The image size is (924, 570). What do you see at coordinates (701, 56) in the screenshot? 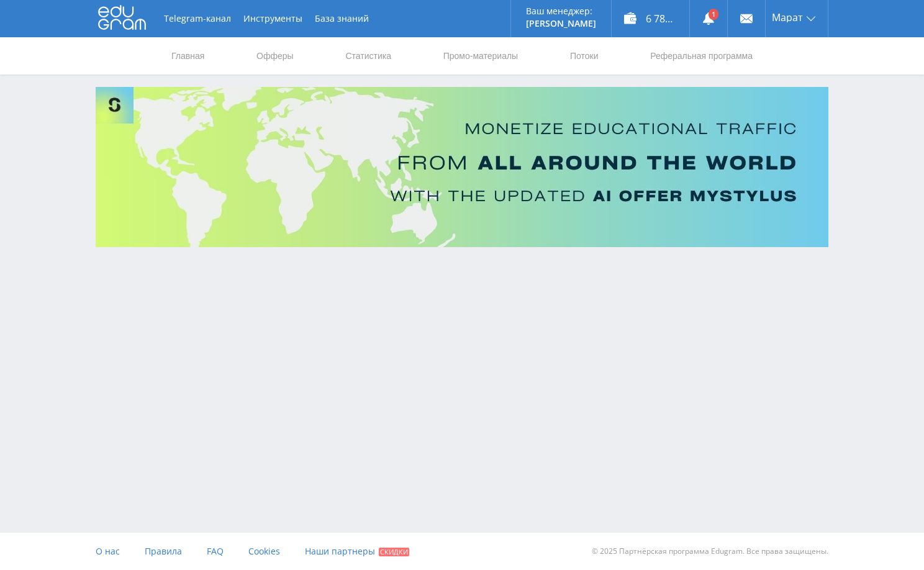
I see `a: Реферальная программа` at bounding box center [701, 56].